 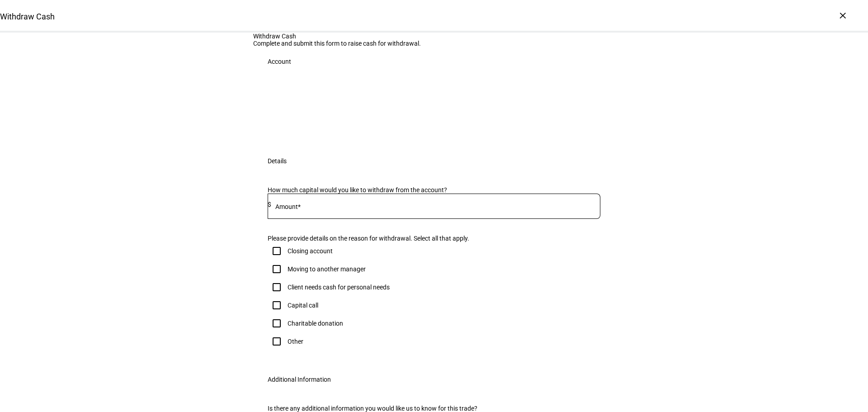 What do you see at coordinates (434, 36) in the screenshot?
I see `div: Withdraw Cash` at bounding box center [434, 36].